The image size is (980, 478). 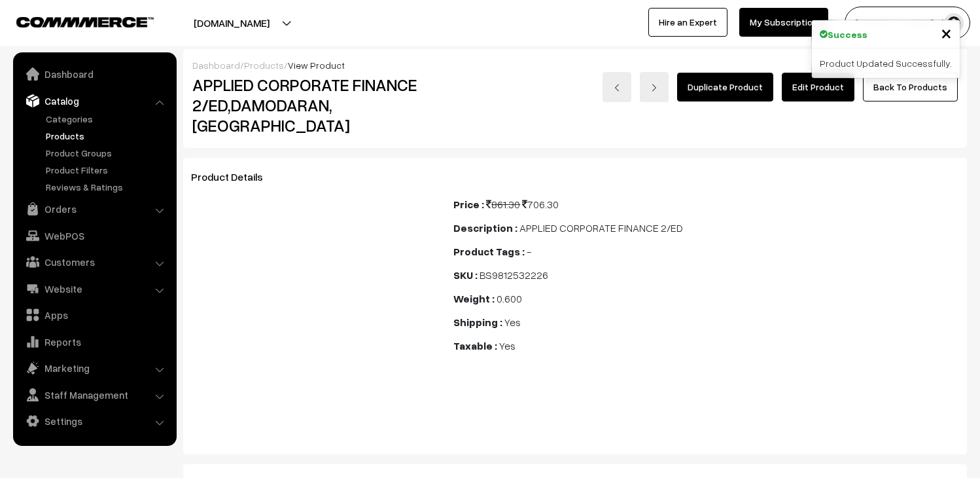 I want to click on b: SKU :, so click(x=465, y=275).